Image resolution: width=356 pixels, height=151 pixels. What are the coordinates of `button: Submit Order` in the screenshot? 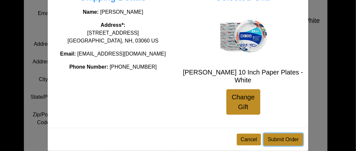 It's located at (283, 140).